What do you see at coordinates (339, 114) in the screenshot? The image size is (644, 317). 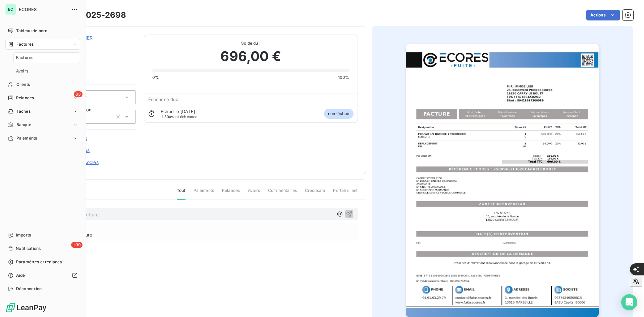 I see `span: non-échue` at bounding box center [339, 114].